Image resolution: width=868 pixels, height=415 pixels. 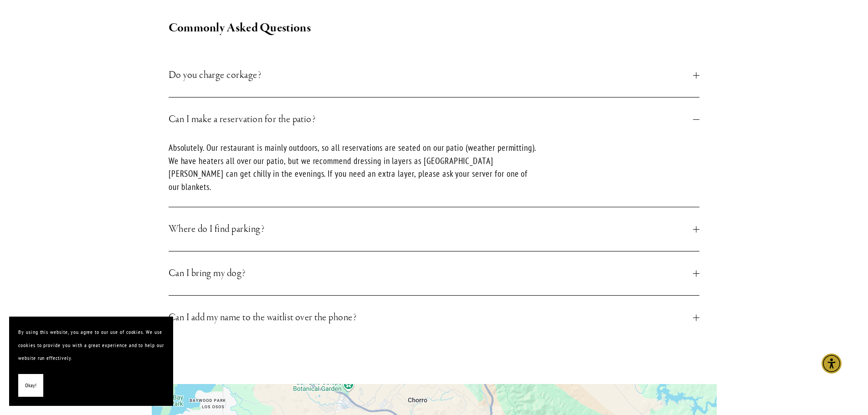 I want to click on span: Can I make a reservation for the patio?, so click(x=431, y=120).